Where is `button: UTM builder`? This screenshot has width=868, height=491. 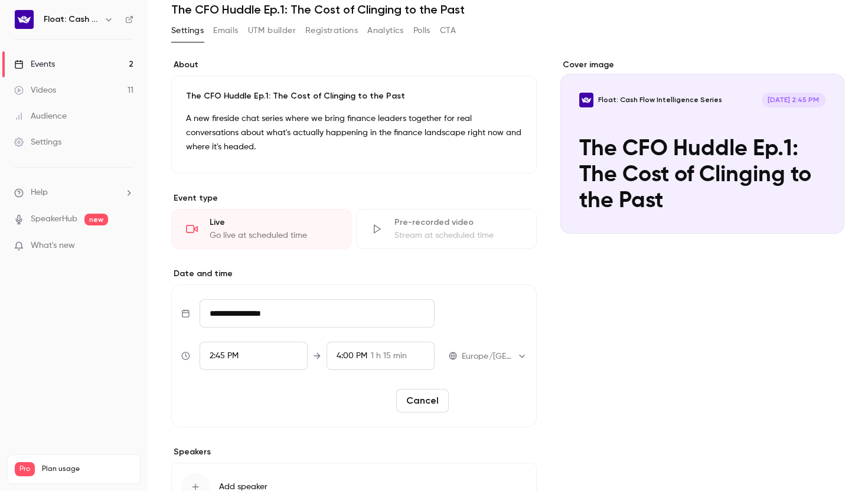 button: UTM builder is located at coordinates (272, 31).